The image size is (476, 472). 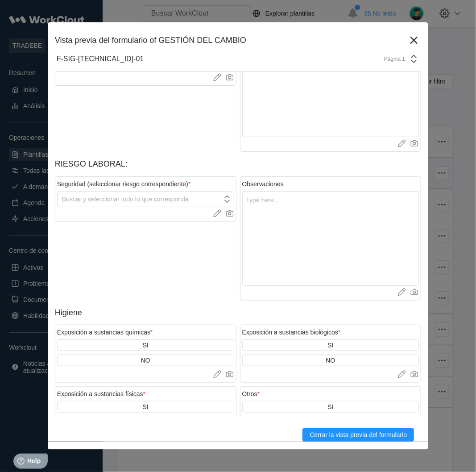 What do you see at coordinates (394, 59) in the screenshot?
I see `div: Página 1` at bounding box center [394, 59].